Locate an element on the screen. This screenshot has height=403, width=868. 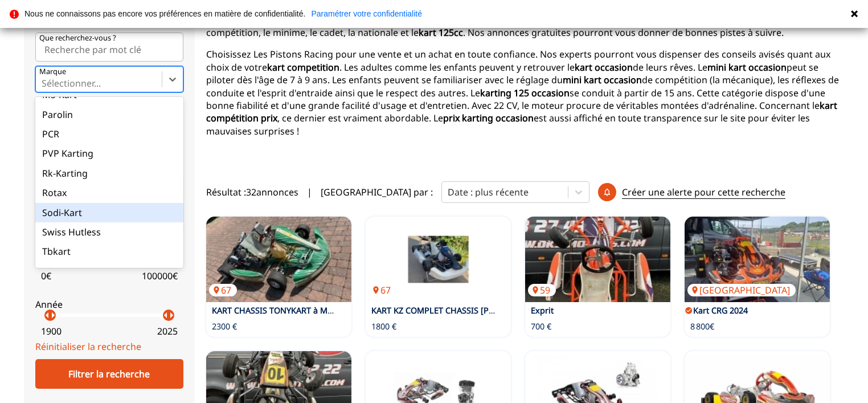
a: KART CHASSIS TONYKART à MOTEUR IAME X3067 is located at coordinates (278, 259).